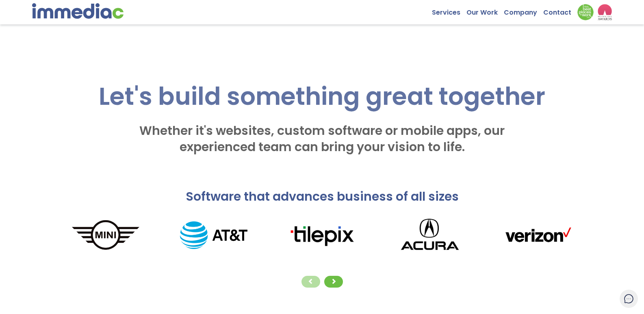 This screenshot has width=644, height=314. What do you see at coordinates (605, 12) in the screenshot?
I see `img: logo2_wea_nobg.webp` at bounding box center [605, 12].